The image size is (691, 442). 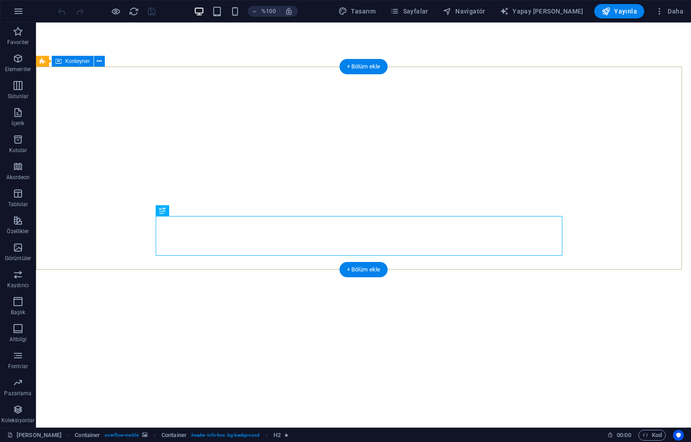 What do you see at coordinates (77, 61) in the screenshot?
I see `font: Konteyner` at bounding box center [77, 61].